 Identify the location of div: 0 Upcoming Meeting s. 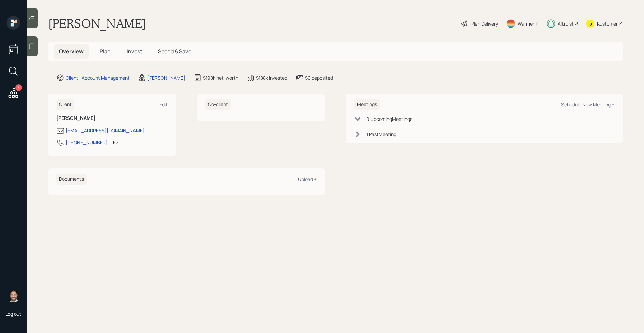
(389, 119).